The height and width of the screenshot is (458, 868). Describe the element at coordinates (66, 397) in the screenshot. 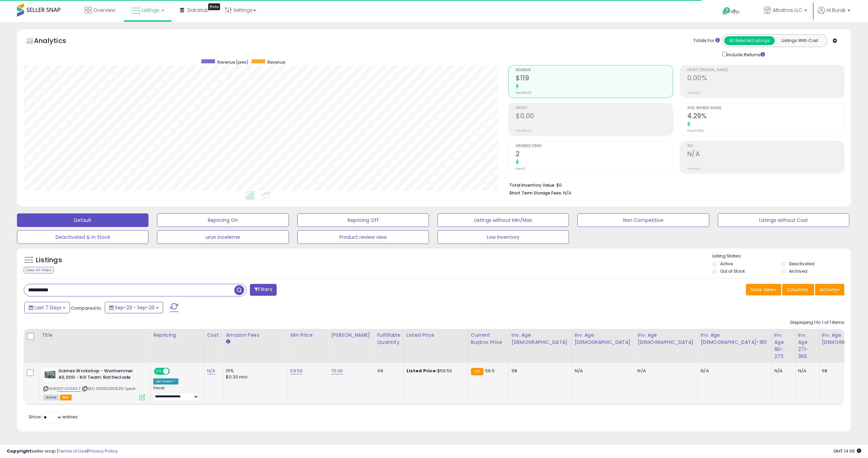

I see `span: FBA` at that location.